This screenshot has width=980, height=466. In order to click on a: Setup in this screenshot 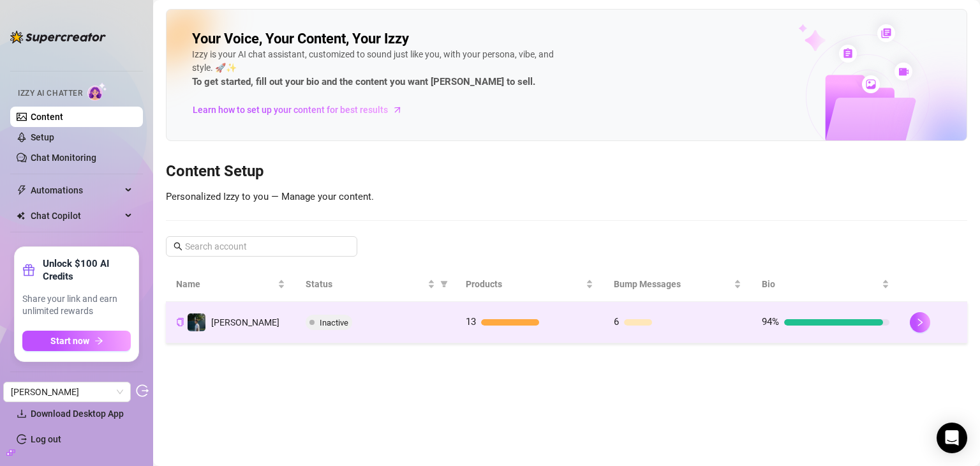, I will do `click(42, 137)`.